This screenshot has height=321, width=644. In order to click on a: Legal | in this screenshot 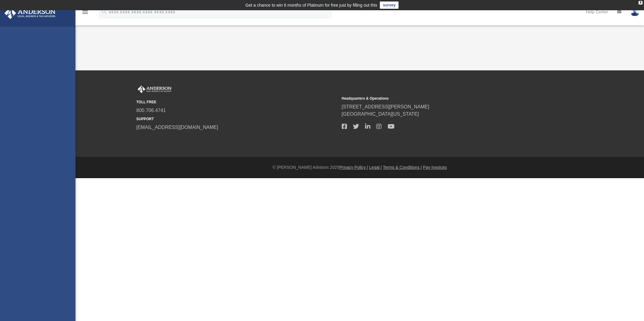, I will do `click(376, 167)`.